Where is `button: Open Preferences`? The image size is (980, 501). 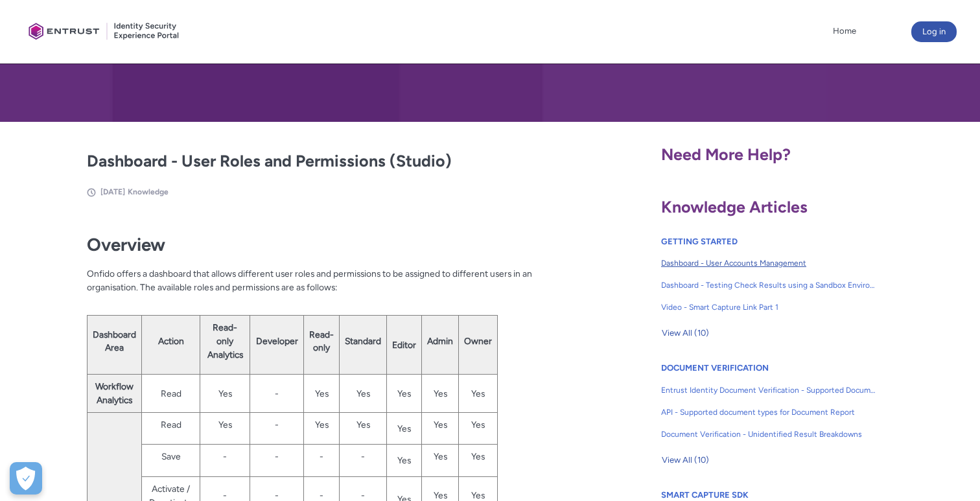
button: Open Preferences is located at coordinates (26, 478).